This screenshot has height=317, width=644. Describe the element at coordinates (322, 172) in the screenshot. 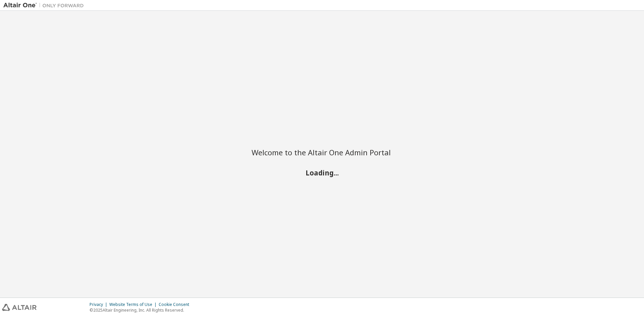

I see `h2: Loading...` at that location.